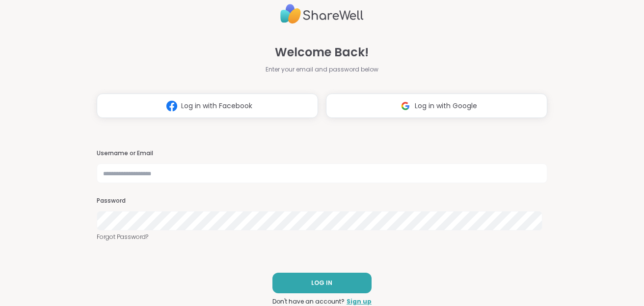  Describe the element at coordinates (322, 237) in the screenshot. I see `a: Forgot Password?` at that location.